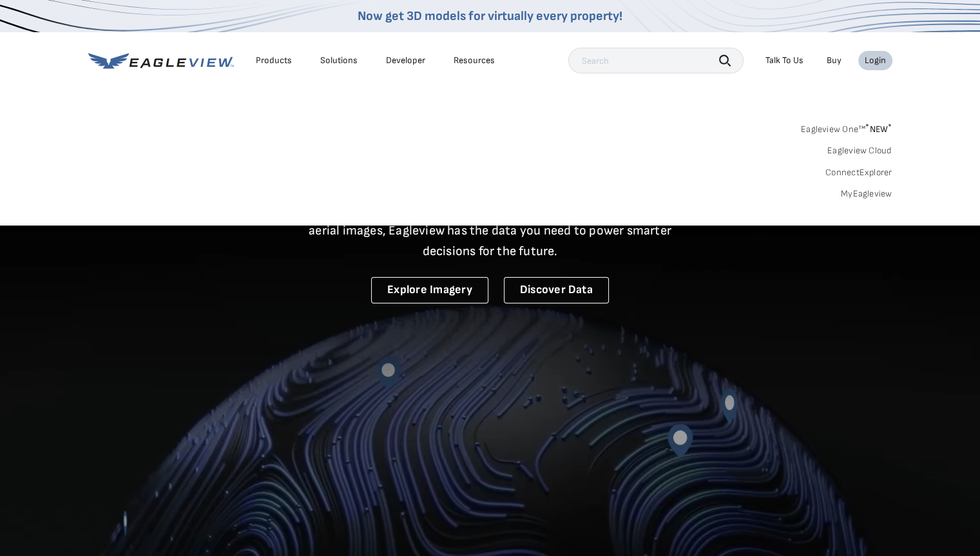  I want to click on div: Login, so click(875, 61).